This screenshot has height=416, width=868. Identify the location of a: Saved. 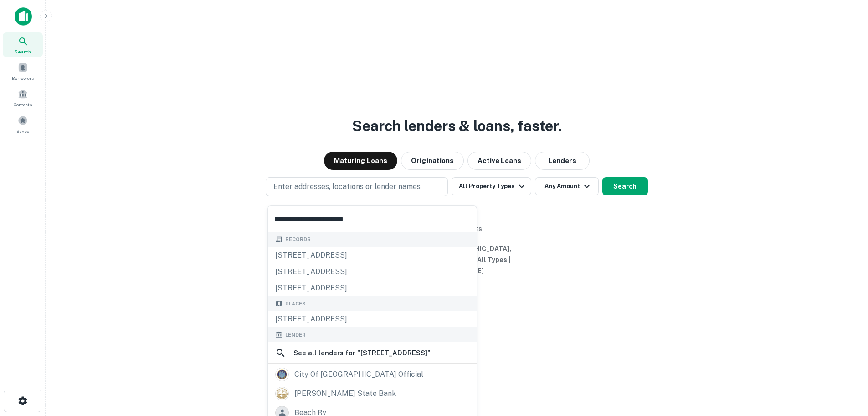
(23, 124).